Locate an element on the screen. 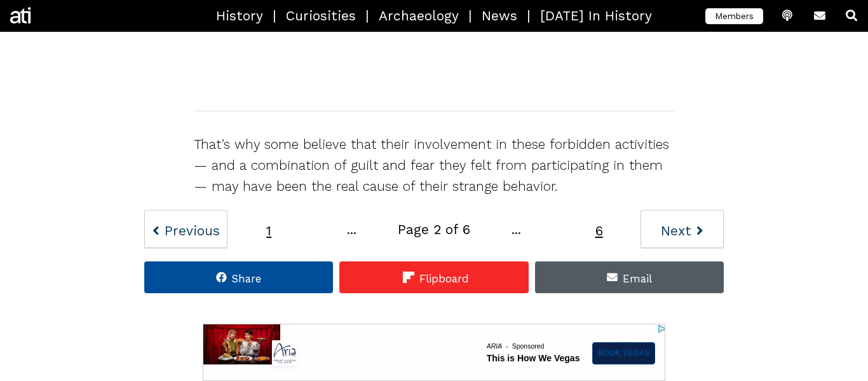 Image resolution: width=868 pixels, height=381 pixels. a: Next is located at coordinates (682, 229).